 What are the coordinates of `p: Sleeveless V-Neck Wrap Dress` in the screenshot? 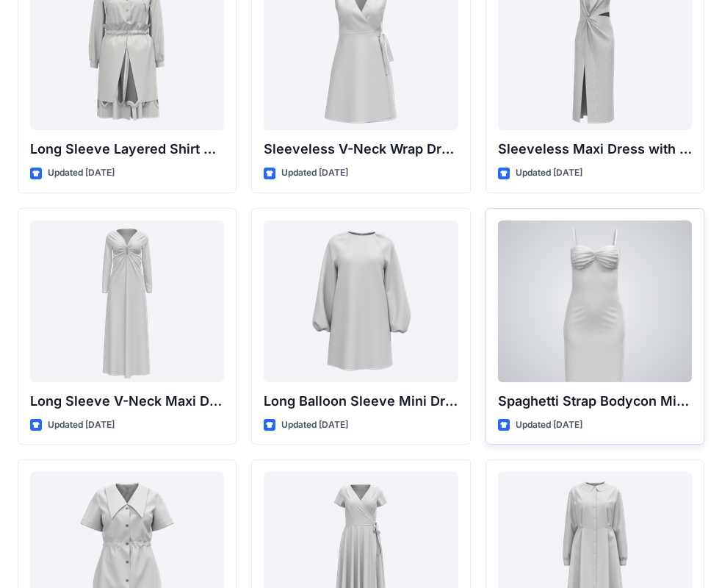 It's located at (361, 149).